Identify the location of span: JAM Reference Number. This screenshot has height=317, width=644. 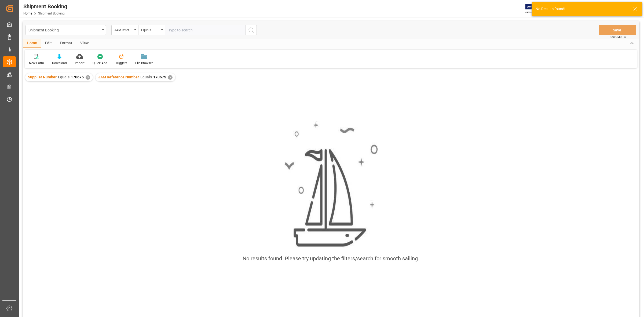
(119, 77).